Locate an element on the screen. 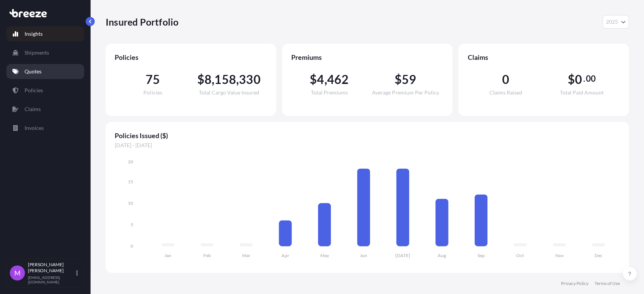 The width and height of the screenshot is (644, 294). p: Claims is located at coordinates (33, 109).